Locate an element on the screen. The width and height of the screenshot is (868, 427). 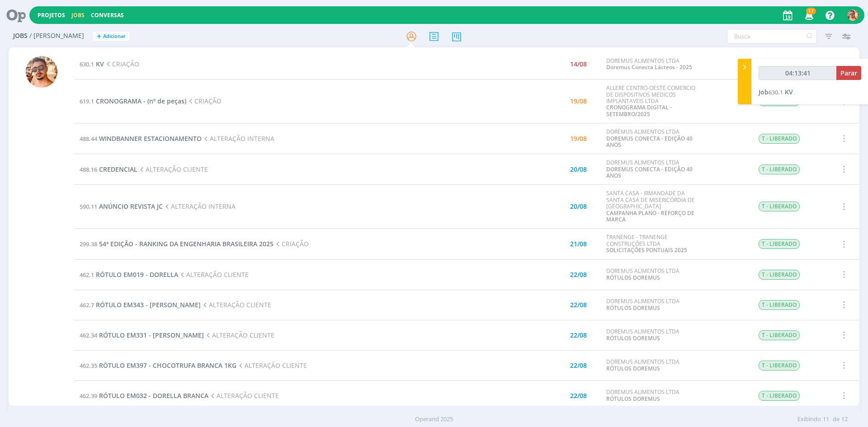
a: CAMPANHA PLANO - REFORÇO DE MARCA is located at coordinates (650, 216).